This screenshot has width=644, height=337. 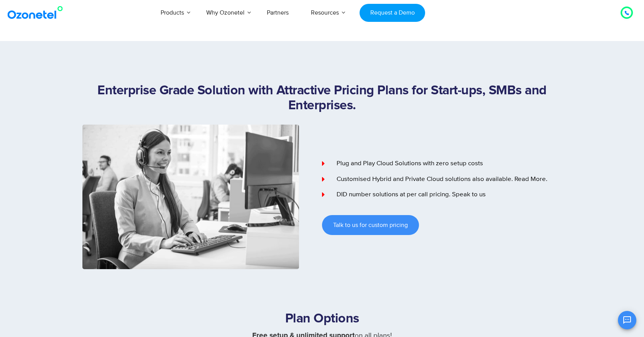 I want to click on span: DID number solutions at per call pricing. Speak to us, so click(x=410, y=195).